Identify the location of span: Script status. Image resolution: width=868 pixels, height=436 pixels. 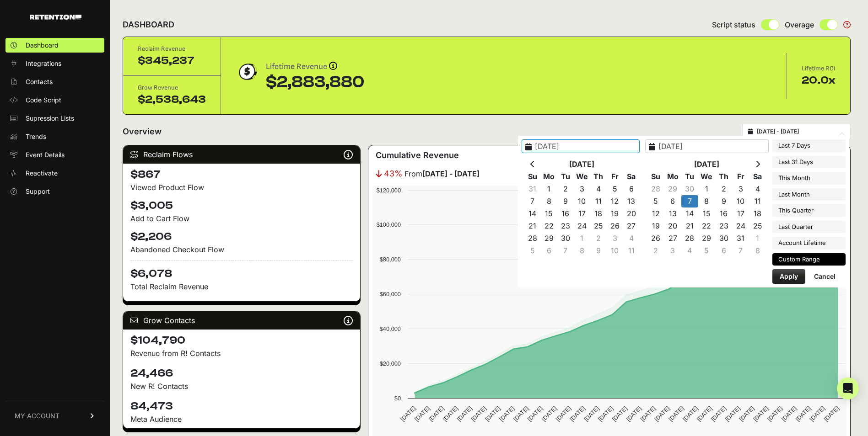
(733, 25).